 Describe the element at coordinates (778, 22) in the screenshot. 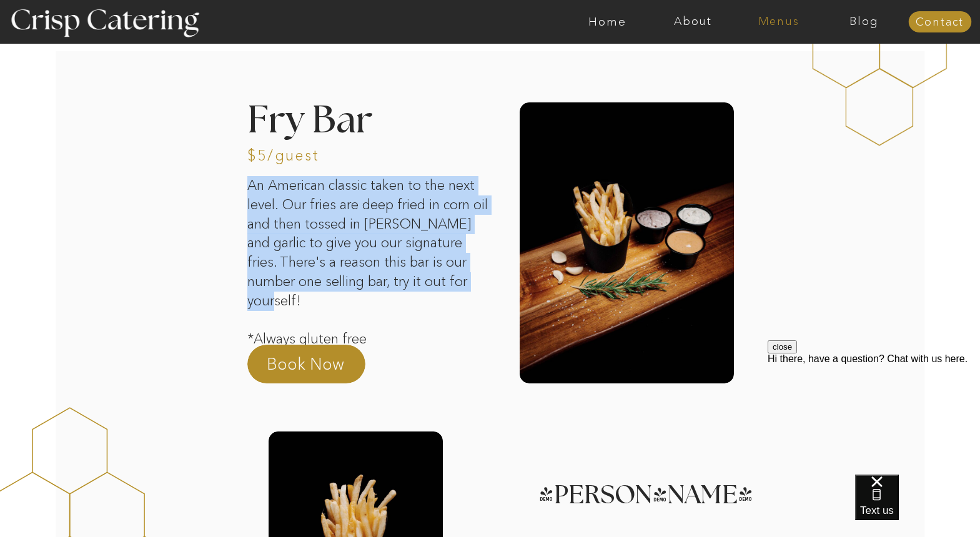

I see `a: Menus` at that location.